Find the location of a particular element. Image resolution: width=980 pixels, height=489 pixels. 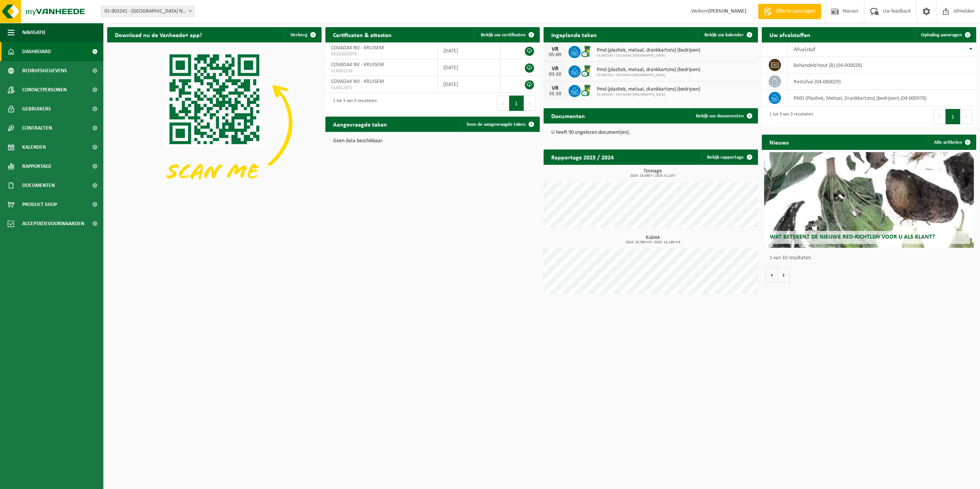

h2: Download nu de Vanheede+ app! is located at coordinates (158, 35).